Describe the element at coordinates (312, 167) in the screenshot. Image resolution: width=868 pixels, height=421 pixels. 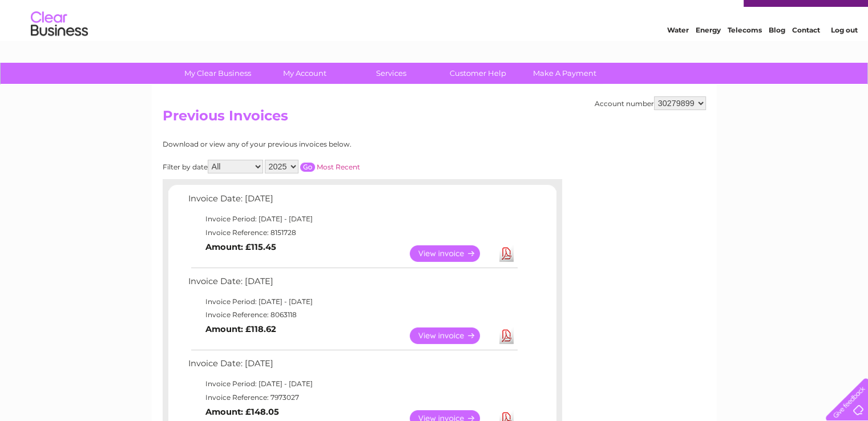
I see `div: Filter by date` at that location.